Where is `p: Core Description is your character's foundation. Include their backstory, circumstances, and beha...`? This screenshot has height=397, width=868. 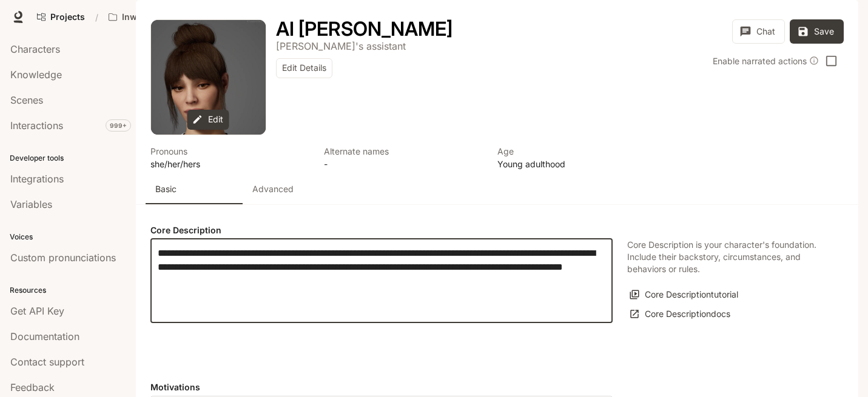 p: Core Description is your character's foundation. Include their backstory, circumstances, and beha... is located at coordinates (728, 257).